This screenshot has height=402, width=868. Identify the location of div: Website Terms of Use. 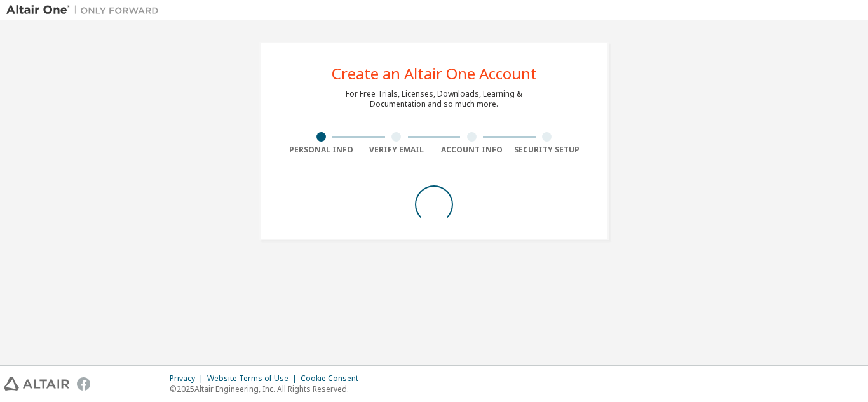
(253, 378).